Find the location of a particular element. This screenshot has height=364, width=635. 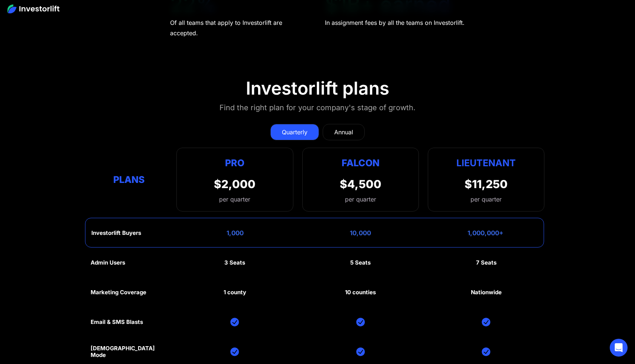

div: $4,500 is located at coordinates (361, 184).